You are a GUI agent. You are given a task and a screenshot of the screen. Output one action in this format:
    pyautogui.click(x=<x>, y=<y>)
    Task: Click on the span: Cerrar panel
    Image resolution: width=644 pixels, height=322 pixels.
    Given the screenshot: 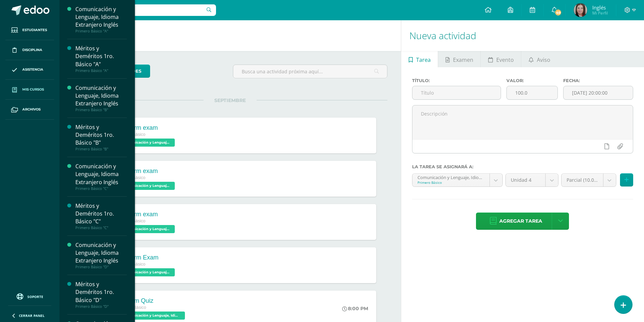 What is the action you would take?
    pyautogui.click(x=32, y=316)
    